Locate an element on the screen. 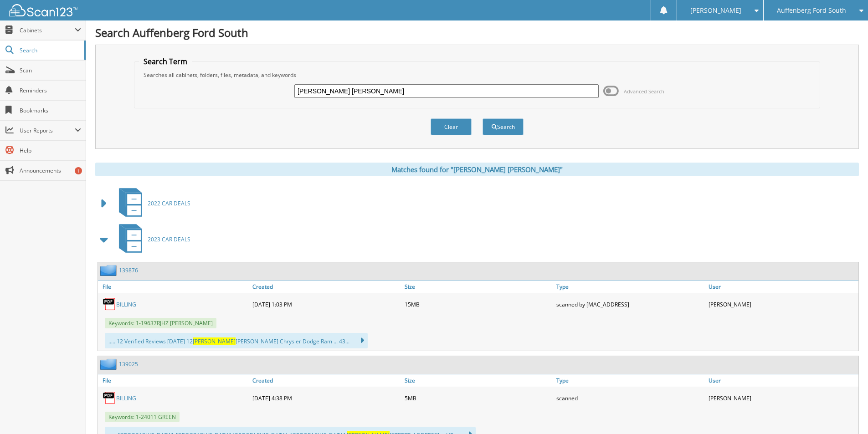  span: Help is located at coordinates (50, 151).